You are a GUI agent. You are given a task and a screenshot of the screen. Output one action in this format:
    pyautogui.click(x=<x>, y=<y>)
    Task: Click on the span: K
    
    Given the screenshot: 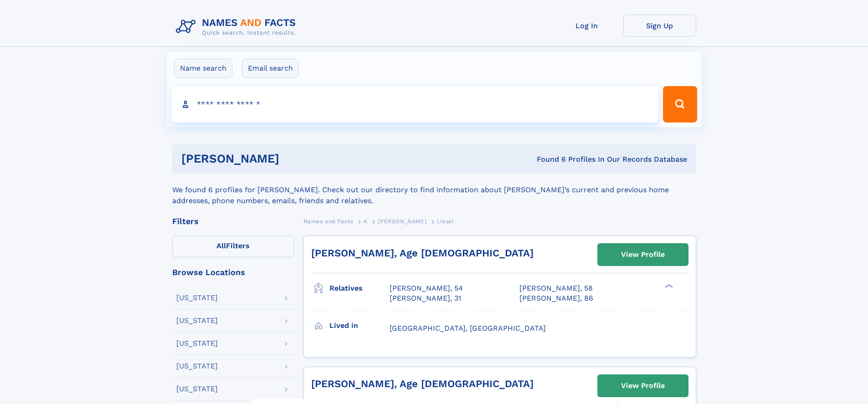 What is the action you would take?
    pyautogui.click(x=365, y=221)
    